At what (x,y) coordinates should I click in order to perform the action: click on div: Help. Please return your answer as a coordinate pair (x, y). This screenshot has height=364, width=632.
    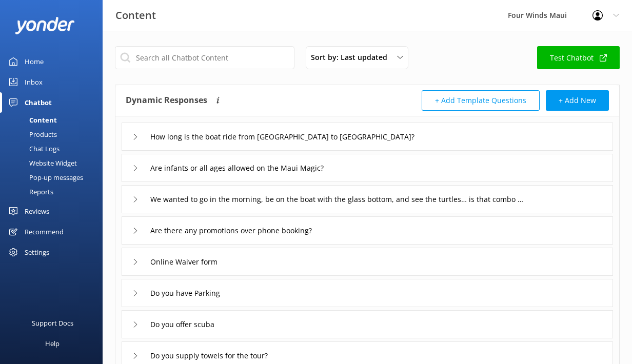
    Looking at the image, I should click on (52, 344).